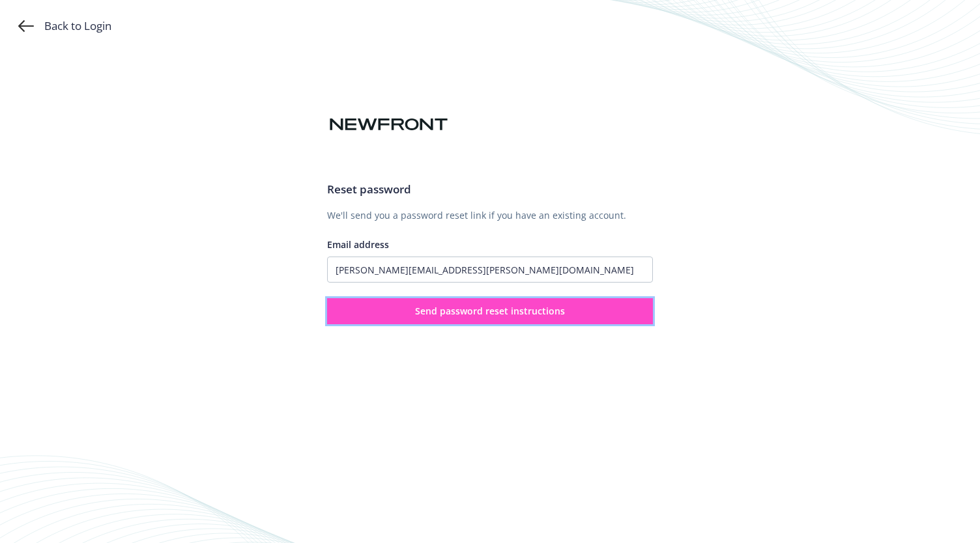 The height and width of the screenshot is (543, 980). Describe the element at coordinates (358, 244) in the screenshot. I see `span: Email address` at that location.